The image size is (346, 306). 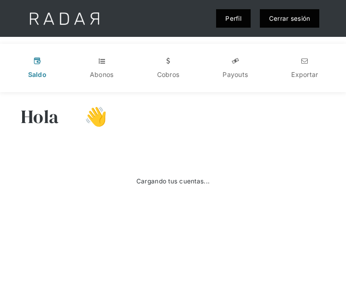 I want to click on div: Cargando tus cuentas..., so click(x=173, y=181).